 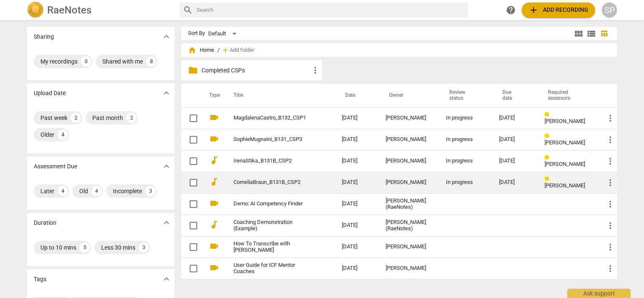 What do you see at coordinates (273, 118) in the screenshot?
I see `a: MagdalenaCastro_B132_CSP1` at bounding box center [273, 118].